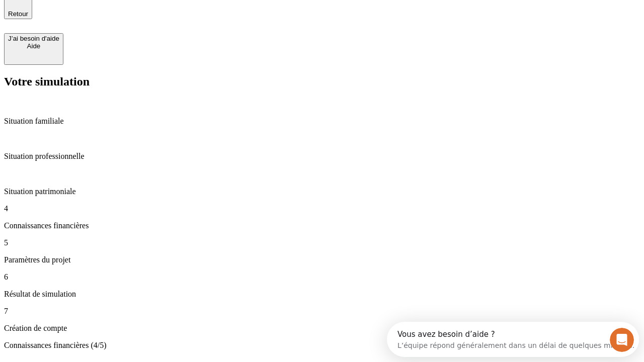 The image size is (644, 362). What do you see at coordinates (140, 18) in the screenshot?
I see `div: Ouvrir le Messenger Intercom` at bounding box center [140, 18].